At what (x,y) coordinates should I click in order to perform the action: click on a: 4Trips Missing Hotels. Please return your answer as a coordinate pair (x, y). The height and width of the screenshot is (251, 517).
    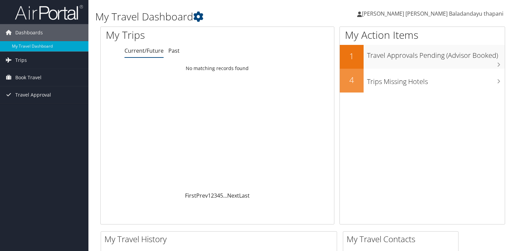
    Looking at the image, I should click on (422, 81).